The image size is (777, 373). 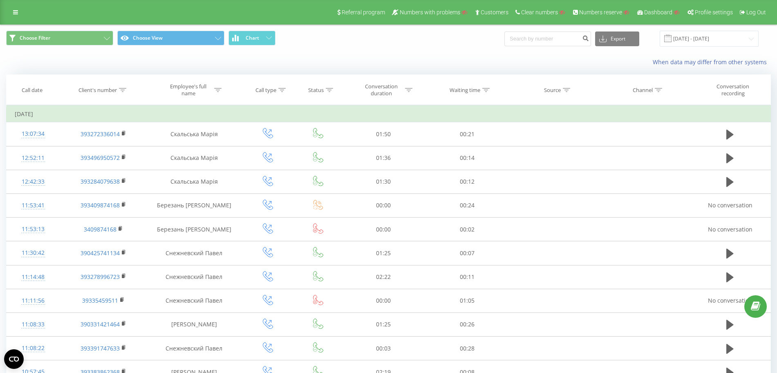 I want to click on td: 00:03, so click(x=383, y=348).